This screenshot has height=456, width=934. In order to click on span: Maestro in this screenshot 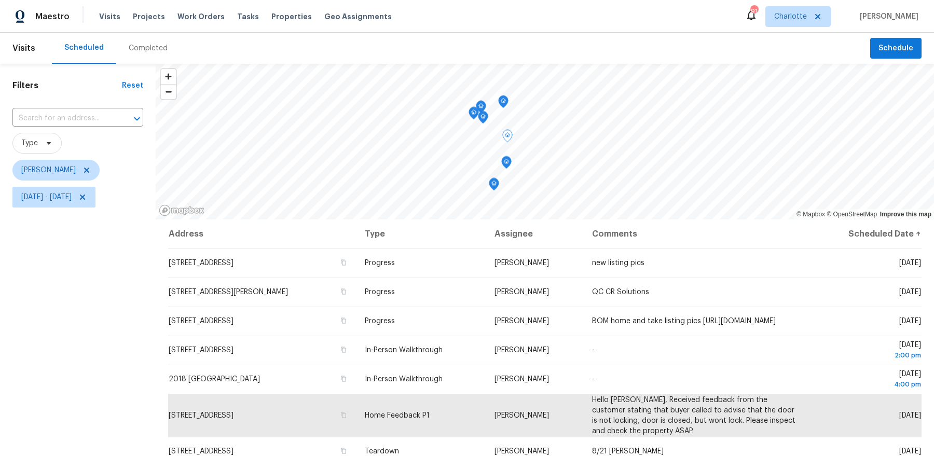, I will do `click(52, 17)`.